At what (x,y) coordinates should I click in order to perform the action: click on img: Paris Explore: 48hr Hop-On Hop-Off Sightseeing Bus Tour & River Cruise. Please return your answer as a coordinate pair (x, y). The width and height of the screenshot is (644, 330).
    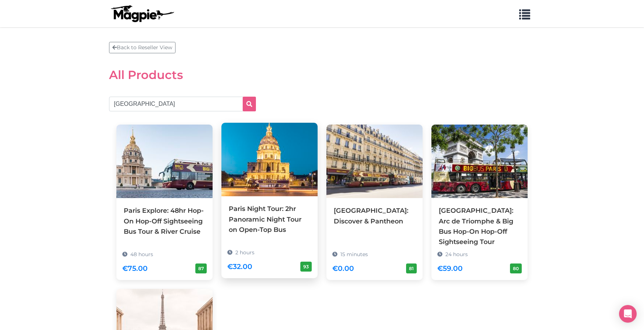
    Looking at the image, I should click on (165, 161).